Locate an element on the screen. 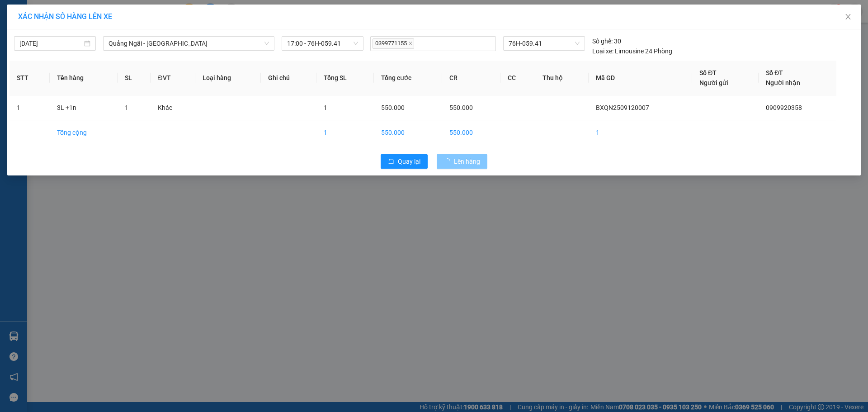 Image resolution: width=868 pixels, height=412 pixels. span: Lên hàng is located at coordinates (467, 162).